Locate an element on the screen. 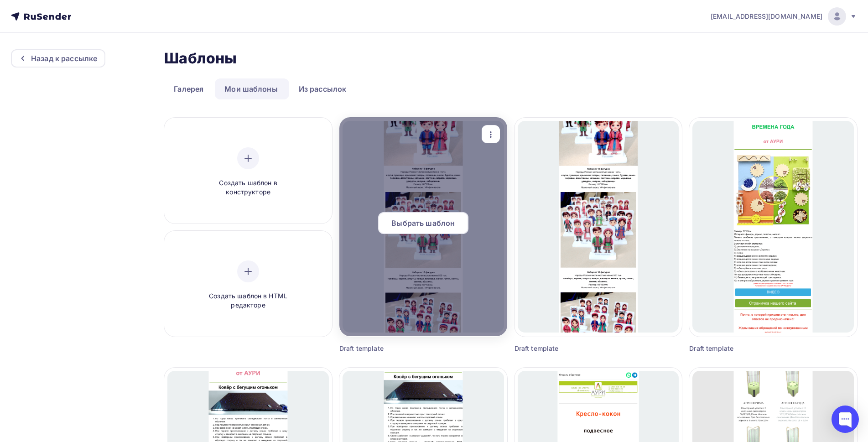 This screenshot has width=868, height=442. span: Выбрать шаблон is located at coordinates (423, 223).